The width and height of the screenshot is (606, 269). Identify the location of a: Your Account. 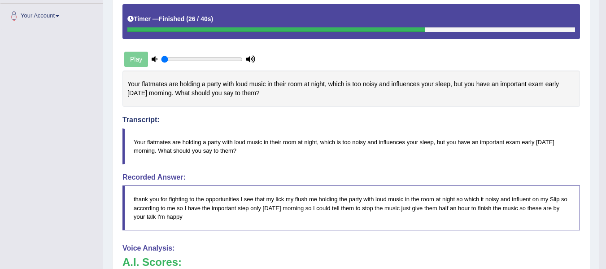
(52, 15).